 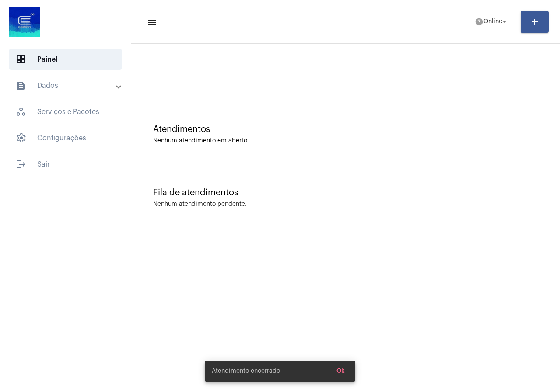 What do you see at coordinates (246, 371) in the screenshot?
I see `span: Atendimento encerrado` at bounding box center [246, 371].